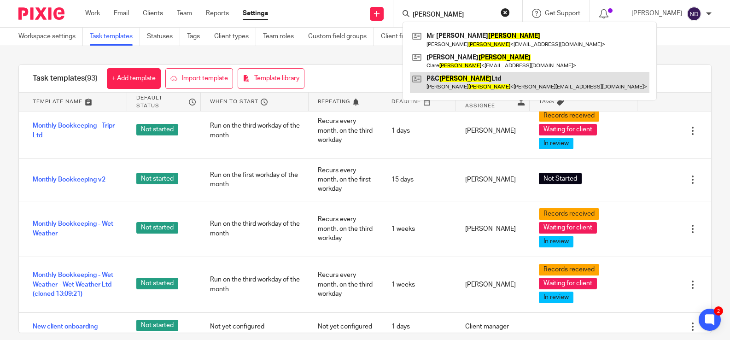 Image resolution: width=730 pixels, height=340 pixels. Describe the element at coordinates (493, 327) in the screenshot. I see `div: Client manager` at that location.